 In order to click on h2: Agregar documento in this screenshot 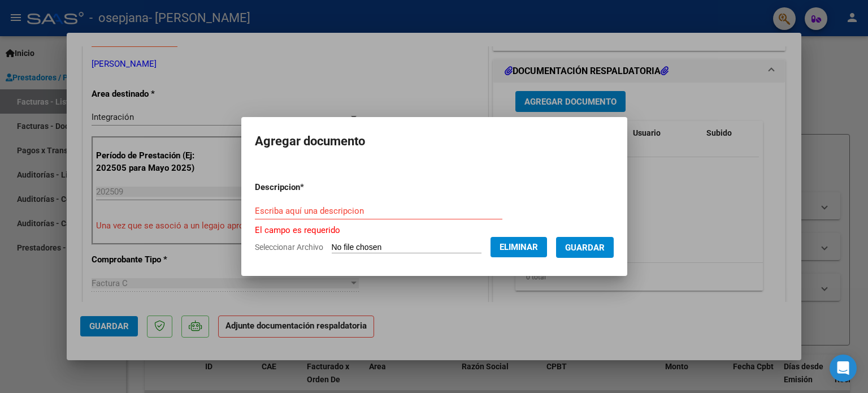, I will do `click(434, 141)`.